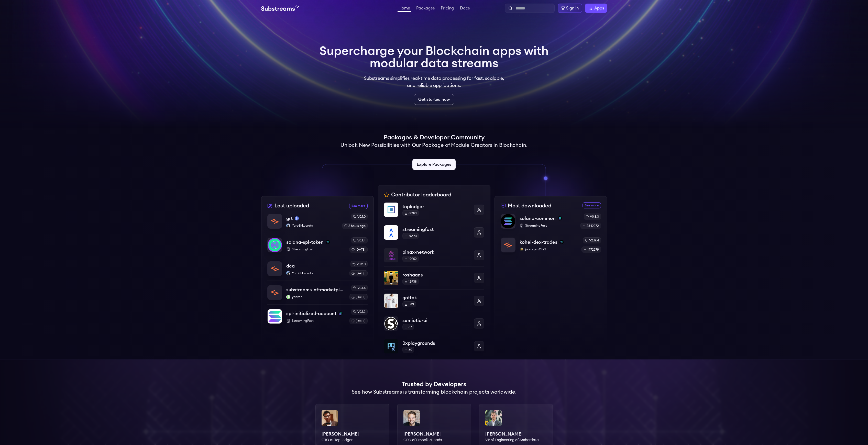 Image resolution: width=868 pixels, height=445 pixels. What do you see at coordinates (275, 269) in the screenshot?
I see `img: dca` at bounding box center [275, 269].